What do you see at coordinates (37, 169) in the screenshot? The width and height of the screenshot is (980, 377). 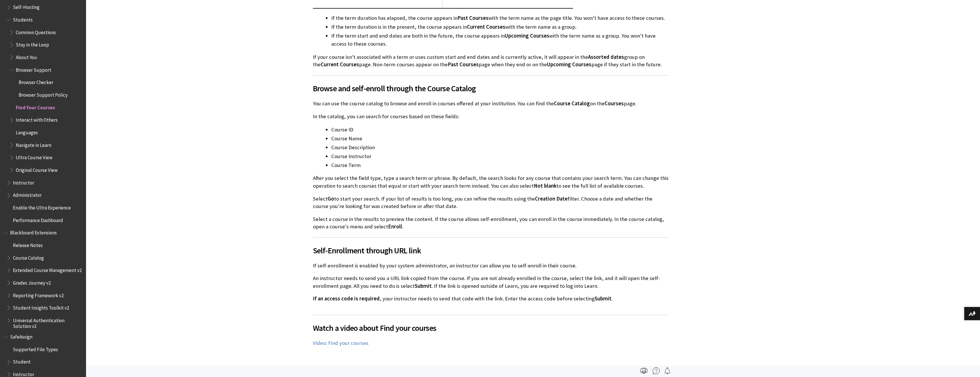 I see `span: Original Course View` at bounding box center [37, 169].